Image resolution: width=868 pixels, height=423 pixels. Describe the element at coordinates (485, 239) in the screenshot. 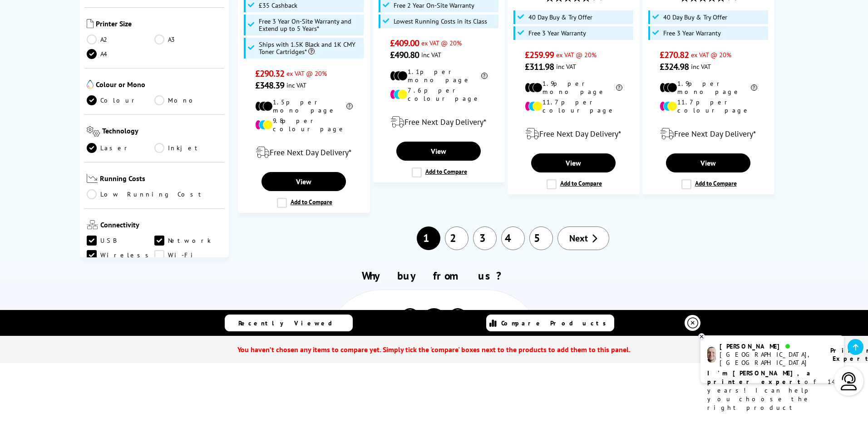

I see `a: 3` at that location.